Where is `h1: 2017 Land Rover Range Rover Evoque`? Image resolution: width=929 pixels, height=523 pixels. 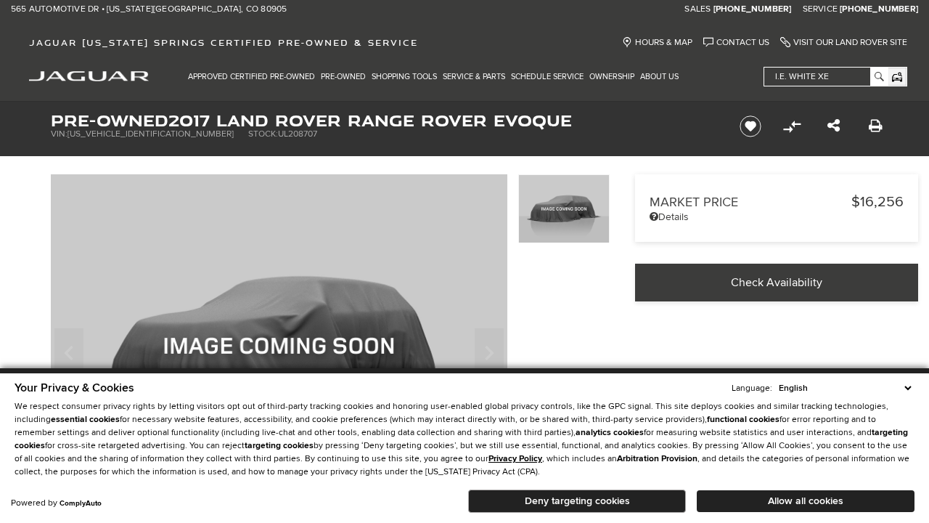 h1: 2017 Land Rover Range Rover Evoque is located at coordinates (383, 120).